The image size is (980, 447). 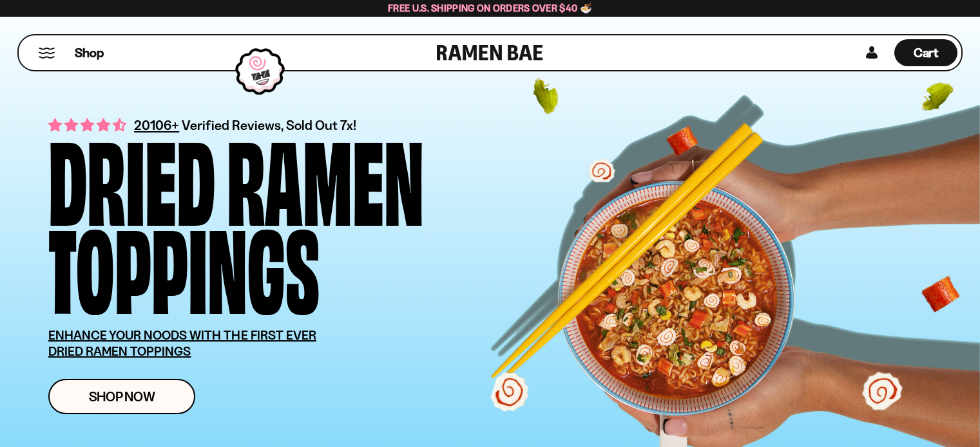 What do you see at coordinates (926, 53) in the screenshot?
I see `a: Cart` at bounding box center [926, 53].